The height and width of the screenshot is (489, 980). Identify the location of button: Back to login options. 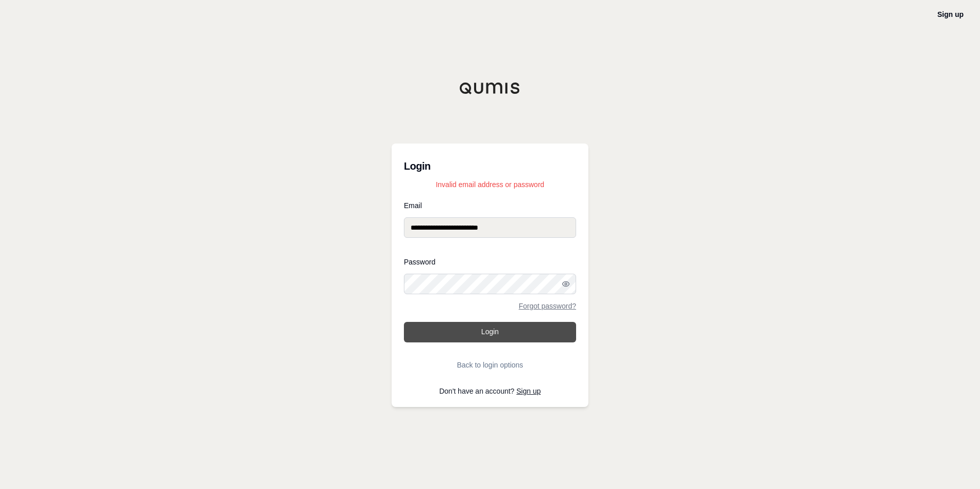
(490, 365).